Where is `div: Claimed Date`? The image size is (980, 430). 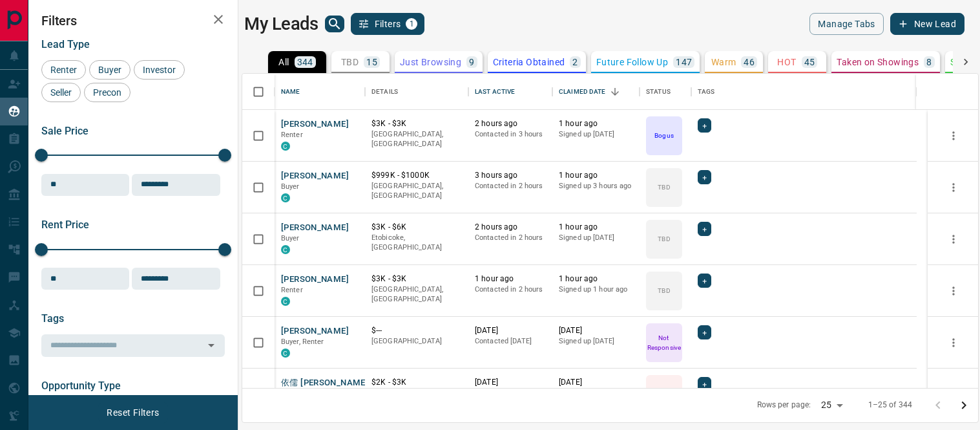 div: Claimed Date is located at coordinates (596, 92).